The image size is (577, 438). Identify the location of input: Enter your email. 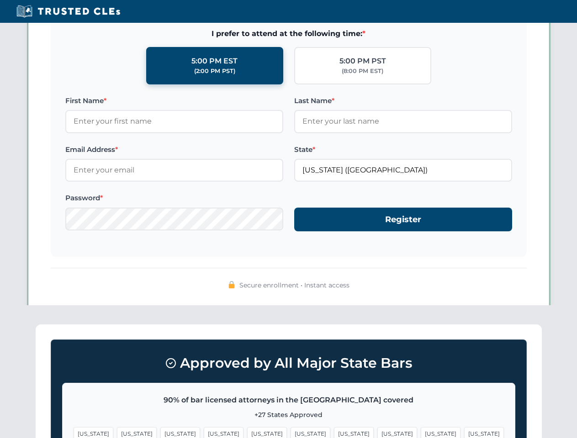
(174, 170).